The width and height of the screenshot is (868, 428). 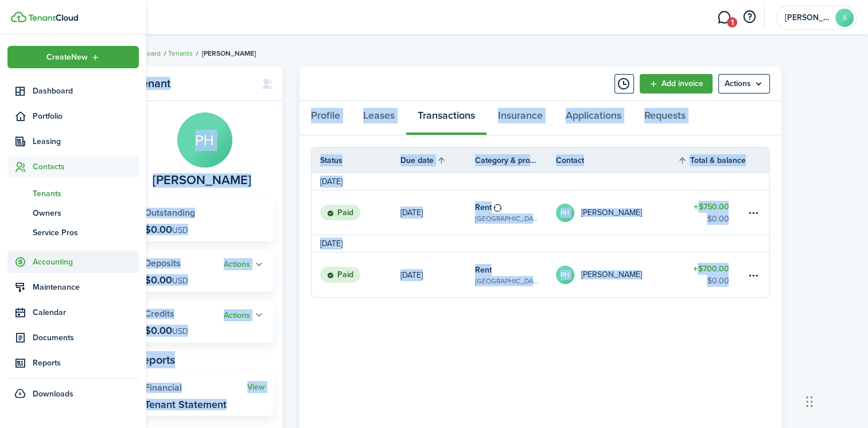 I want to click on a: Dashboard, so click(x=73, y=91).